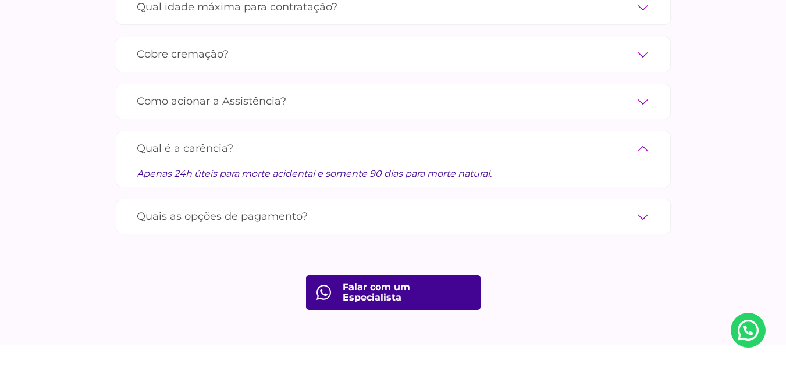 This screenshot has height=368, width=786. I want to click on label: Qual é a carência?, so click(393, 148).